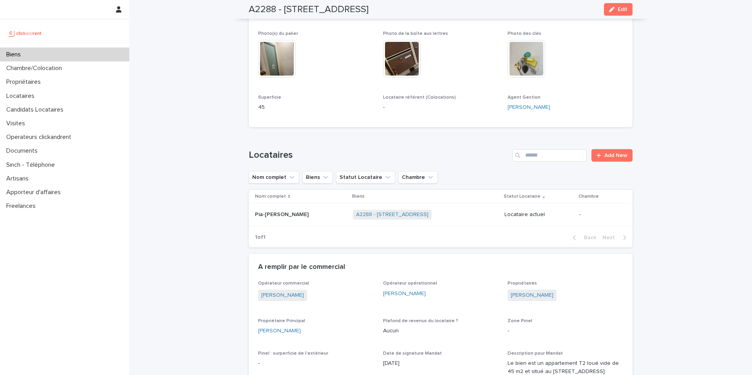 Image resolution: width=752 pixels, height=375 pixels. I want to click on span: Date de signature Mandat, so click(412, 354).